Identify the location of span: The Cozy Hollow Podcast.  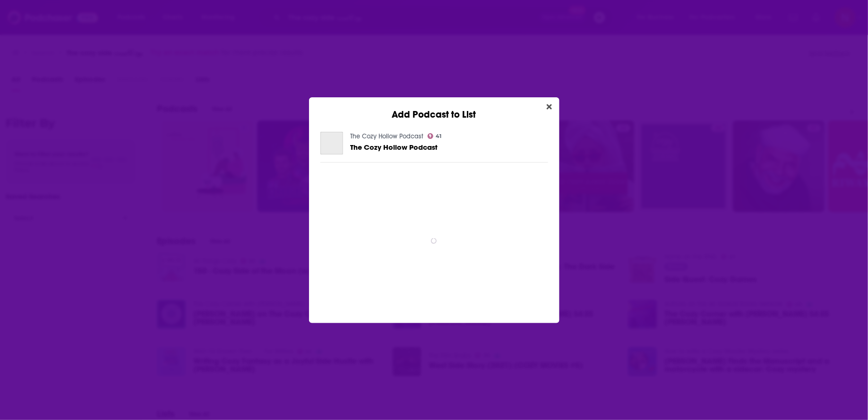
(394, 147).